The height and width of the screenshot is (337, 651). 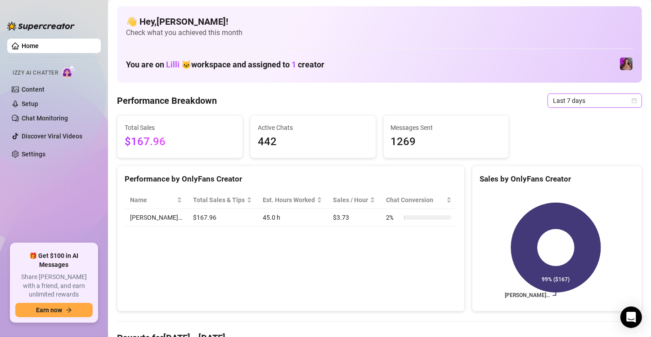 What do you see at coordinates (446, 142) in the screenshot?
I see `span: 1269` at bounding box center [446, 142].